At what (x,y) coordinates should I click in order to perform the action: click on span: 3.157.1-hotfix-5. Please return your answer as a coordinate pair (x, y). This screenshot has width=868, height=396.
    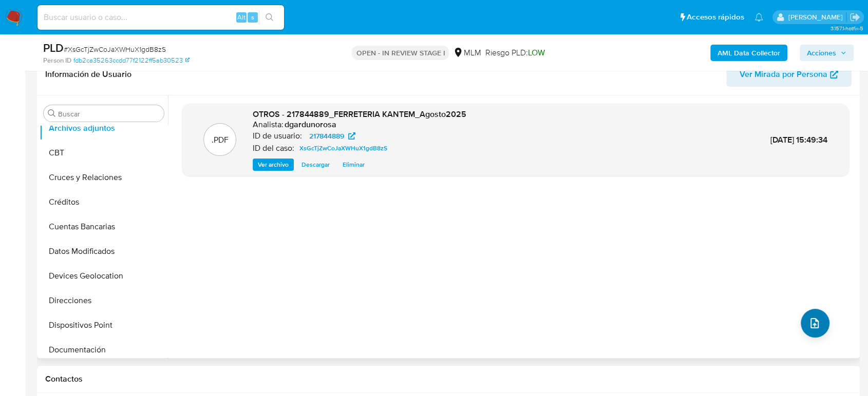
    Looking at the image, I should click on (846, 29).